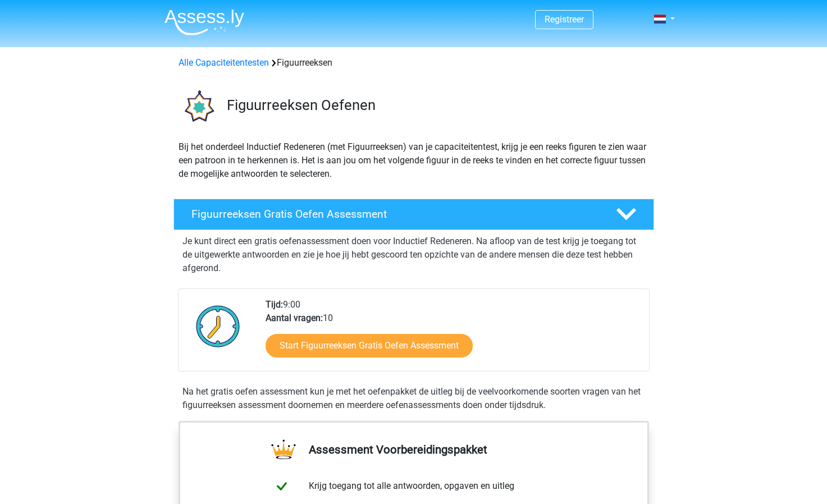 Image resolution: width=827 pixels, height=504 pixels. I want to click on a: Figuurreeksen Gratis Oefen Assessment, so click(414, 215).